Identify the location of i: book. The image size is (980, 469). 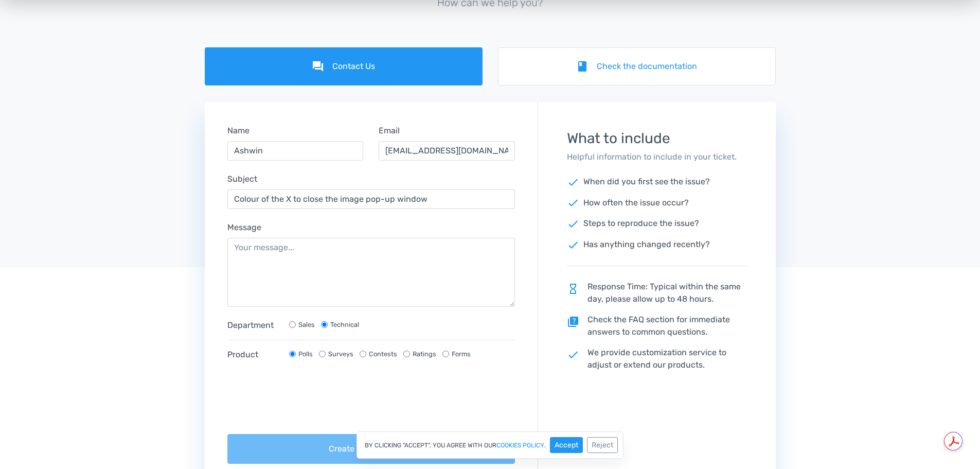
(582, 67).